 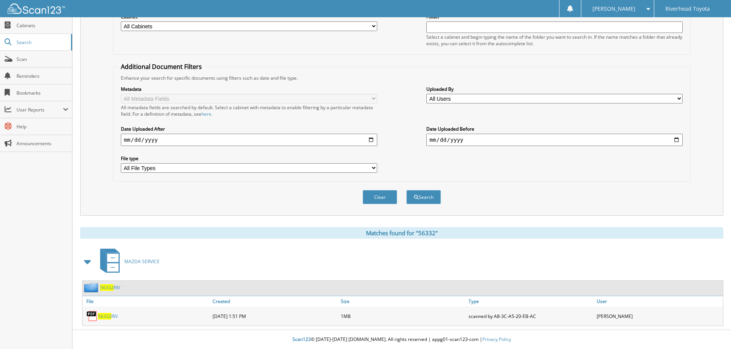 What do you see at coordinates (496, 340) in the screenshot?
I see `a: Privacy Policy` at bounding box center [496, 340].